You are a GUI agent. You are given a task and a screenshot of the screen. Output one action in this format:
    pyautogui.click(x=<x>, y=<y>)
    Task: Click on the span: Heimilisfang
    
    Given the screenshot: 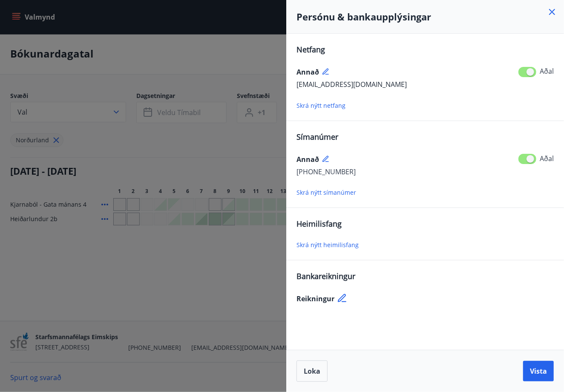 What is the action you would take?
    pyautogui.click(x=319, y=224)
    